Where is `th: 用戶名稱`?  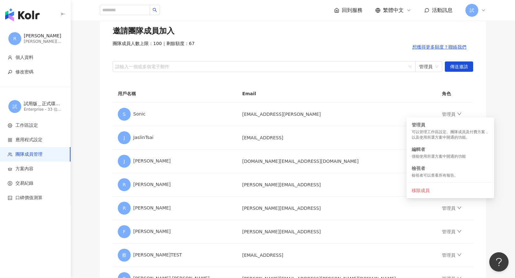 th: 用戶名稱 is located at coordinates (175, 94).